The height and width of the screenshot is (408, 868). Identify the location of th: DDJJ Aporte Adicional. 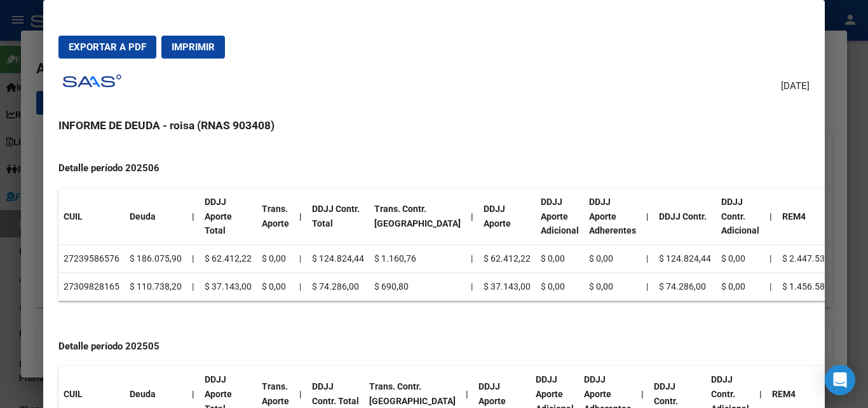
(560, 216).